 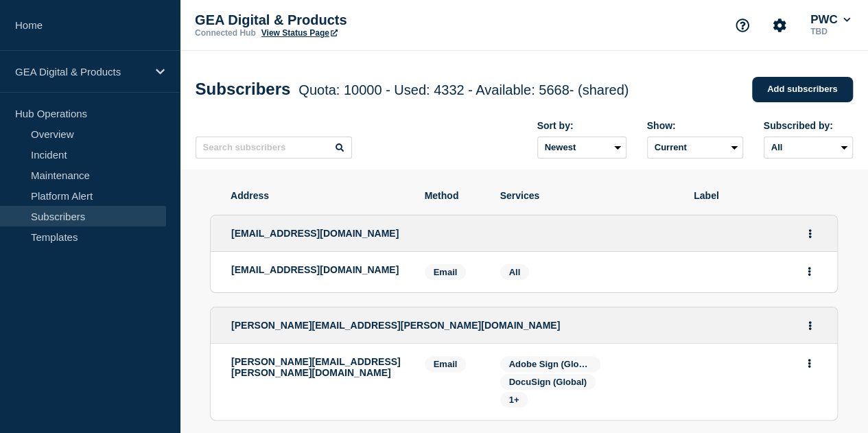 I want to click on p: Connected Hub, so click(x=225, y=33).